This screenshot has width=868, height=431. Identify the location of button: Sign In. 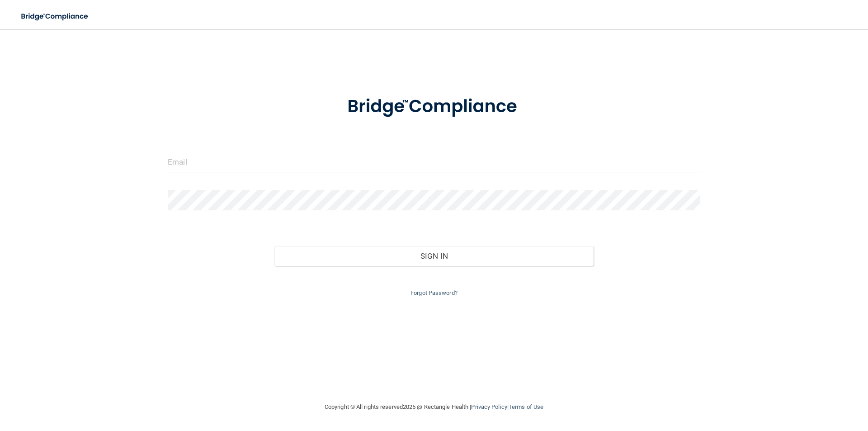
(434, 256).